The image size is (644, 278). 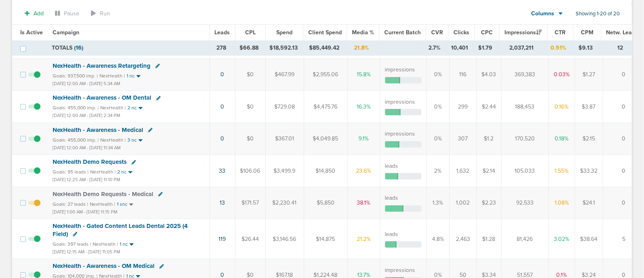 What do you see at coordinates (250, 33) in the screenshot?
I see `span: CPL` at bounding box center [250, 33].